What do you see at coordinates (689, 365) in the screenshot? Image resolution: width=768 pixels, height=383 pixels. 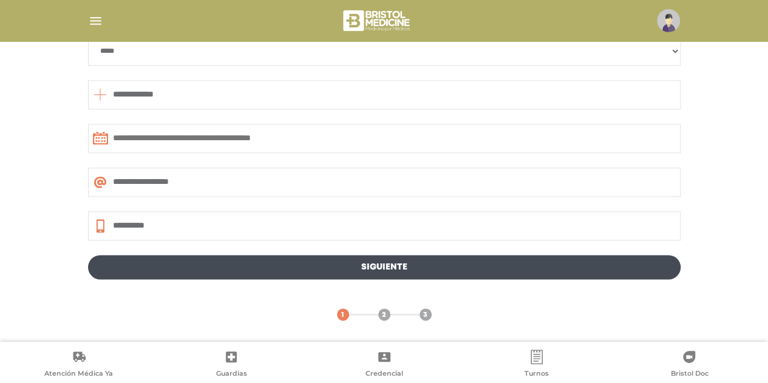 I see `a: Bristol Doc` at bounding box center [689, 365].